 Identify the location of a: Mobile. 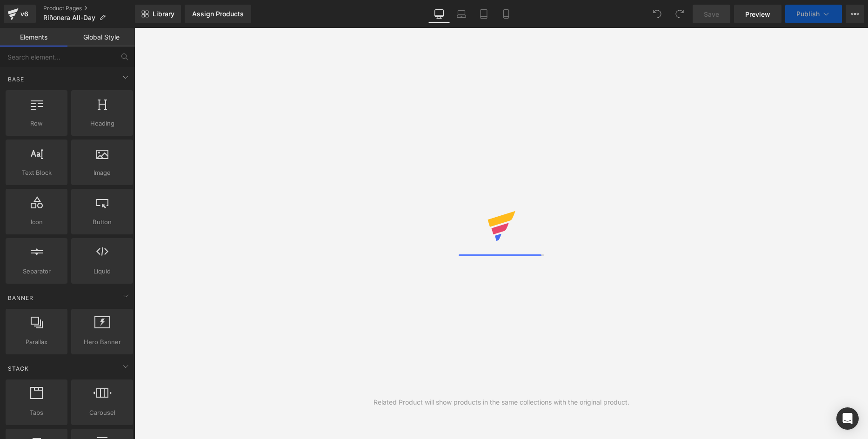
(506, 14).